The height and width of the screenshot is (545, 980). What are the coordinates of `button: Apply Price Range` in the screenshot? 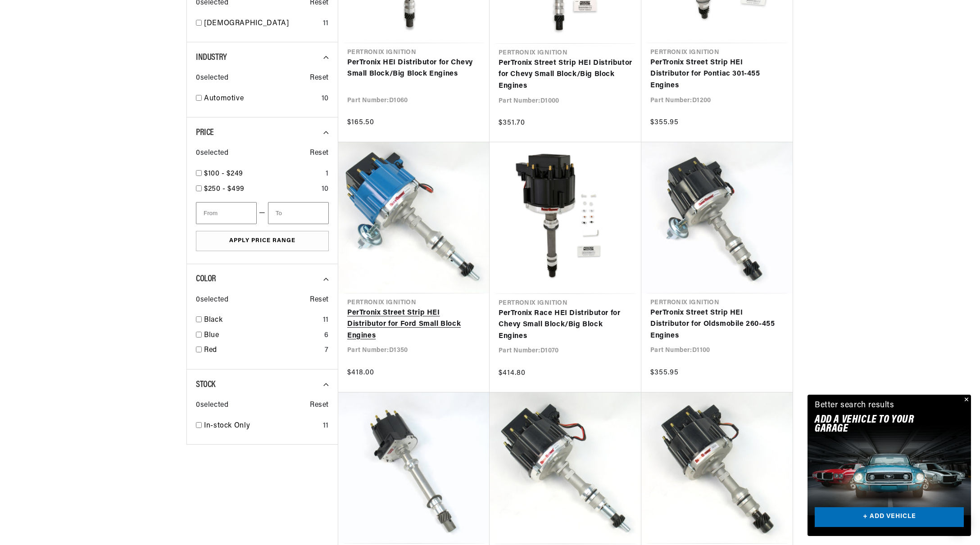 It's located at (262, 241).